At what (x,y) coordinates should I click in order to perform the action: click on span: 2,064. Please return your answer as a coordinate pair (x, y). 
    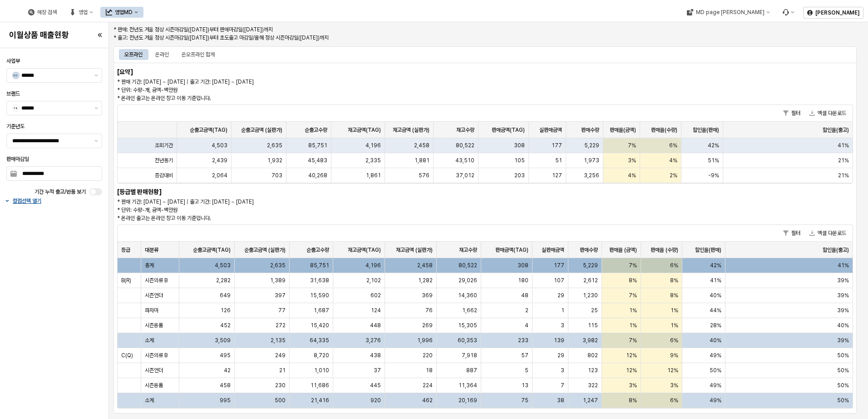
    Looking at the image, I should click on (220, 175).